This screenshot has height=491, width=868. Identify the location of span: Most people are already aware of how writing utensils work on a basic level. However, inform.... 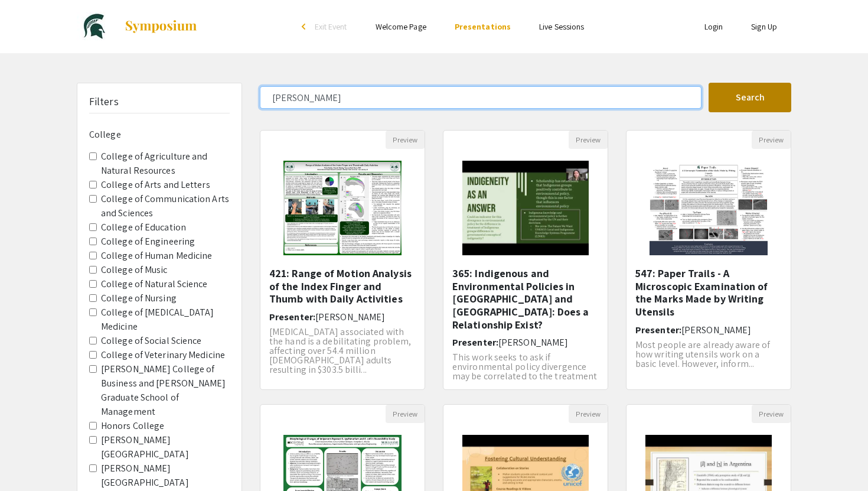
(703, 354).